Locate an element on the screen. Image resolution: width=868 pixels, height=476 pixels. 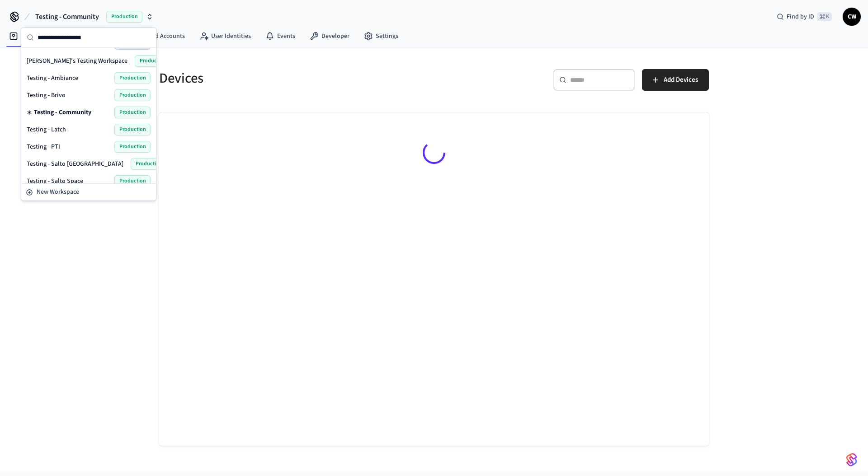
button: Add Devices is located at coordinates (675, 80).